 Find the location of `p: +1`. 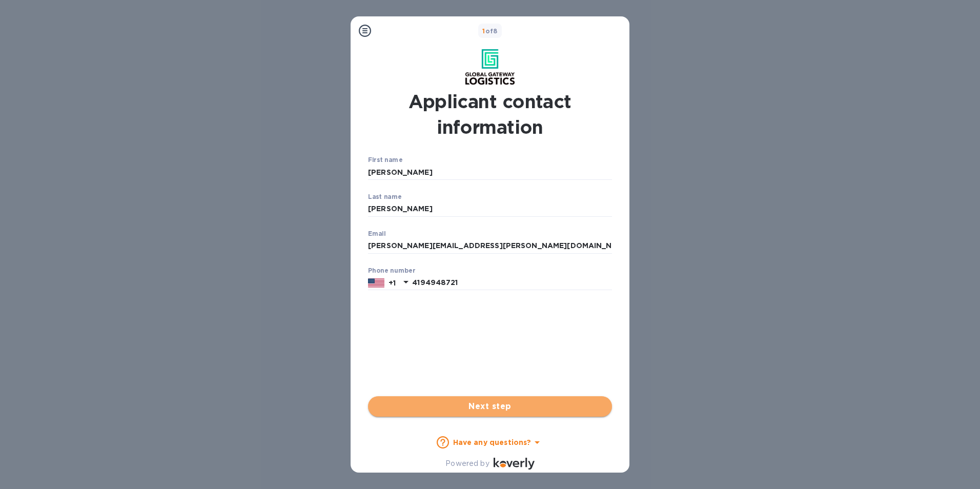

p: +1 is located at coordinates (392, 283).